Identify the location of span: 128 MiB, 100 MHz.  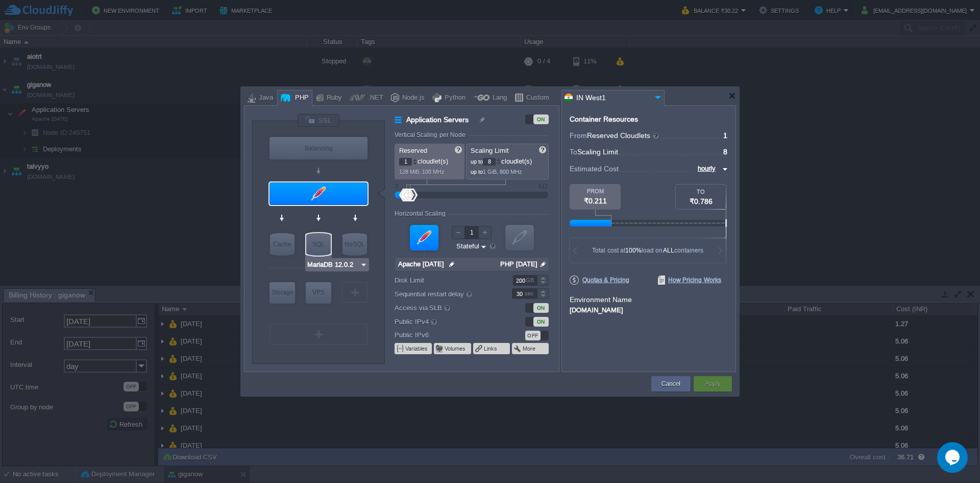
(422, 171).